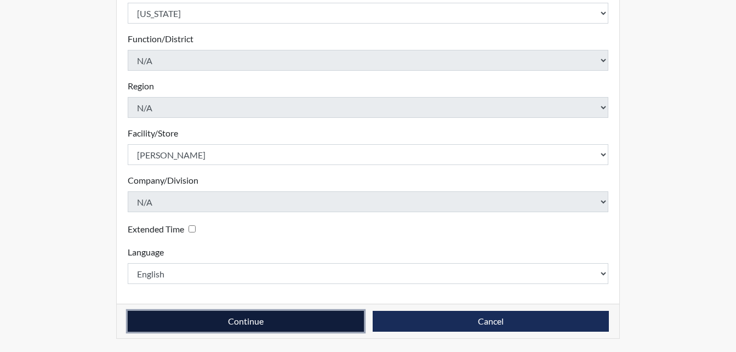 This screenshot has height=352, width=736. What do you see at coordinates (161, 39) in the screenshot?
I see `label: Function/District` at bounding box center [161, 39].